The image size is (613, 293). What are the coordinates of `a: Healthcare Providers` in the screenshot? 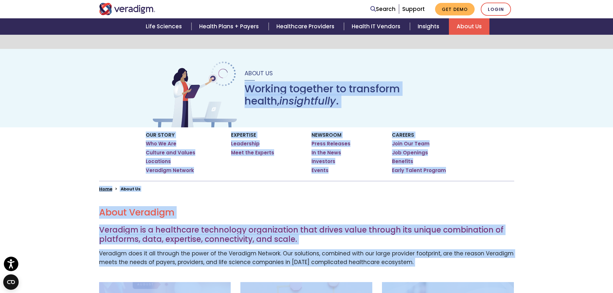 It's located at (307, 26).